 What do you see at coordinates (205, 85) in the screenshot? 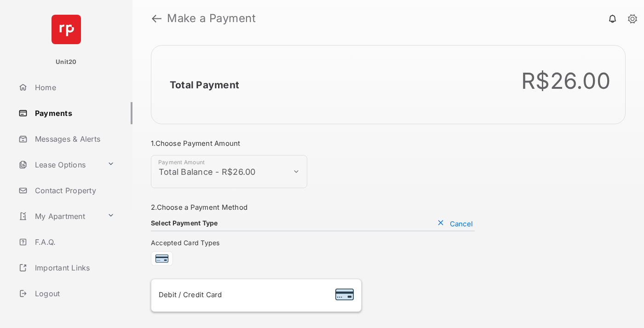
I see `h2: Total Payment` at bounding box center [205, 85].